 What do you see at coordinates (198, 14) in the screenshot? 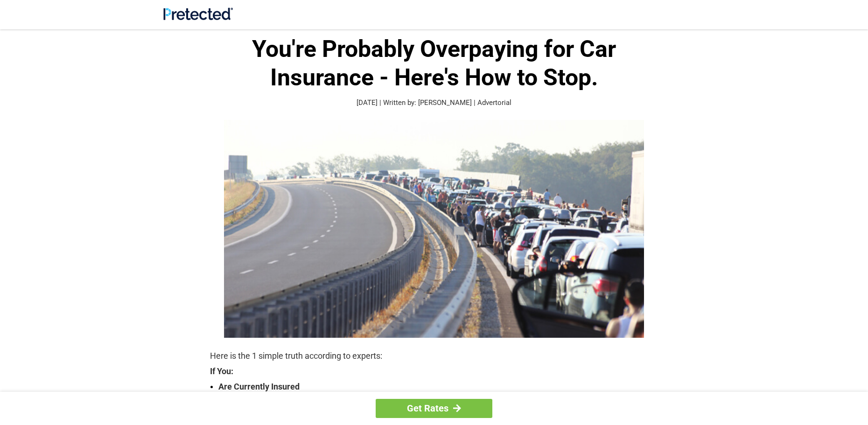
I see `img: Site Logo` at bounding box center [198, 14].